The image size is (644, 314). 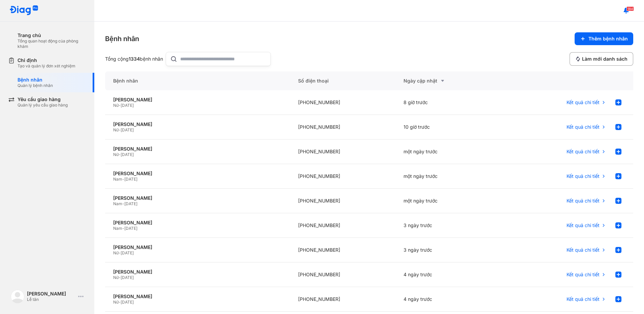 I want to click on div: Tổng cộng bệnh nhân, so click(x=134, y=59).